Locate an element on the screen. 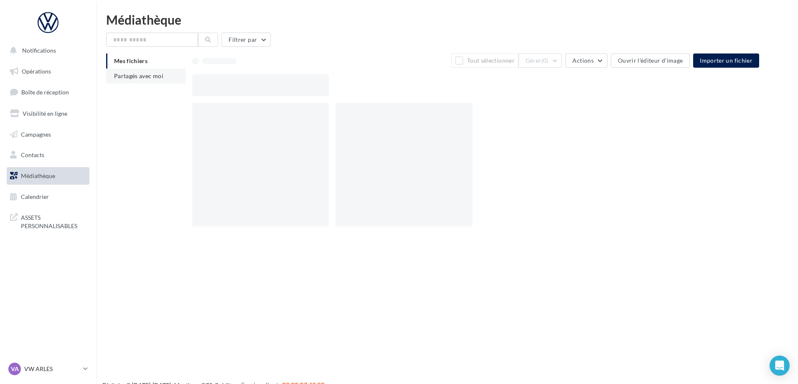 Image resolution: width=798 pixels, height=384 pixels. button: Actions is located at coordinates (586, 61).